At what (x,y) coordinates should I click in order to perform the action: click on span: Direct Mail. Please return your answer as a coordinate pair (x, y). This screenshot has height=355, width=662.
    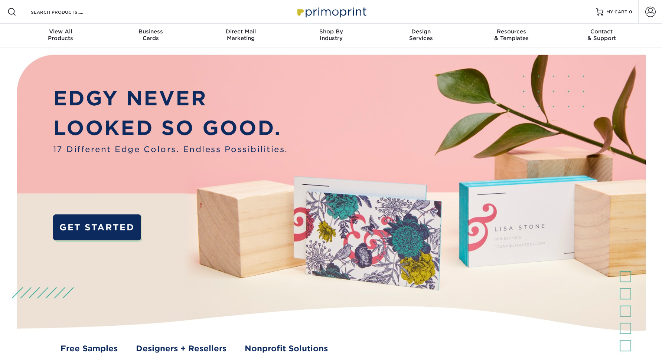
    Looking at the image, I should click on (241, 32).